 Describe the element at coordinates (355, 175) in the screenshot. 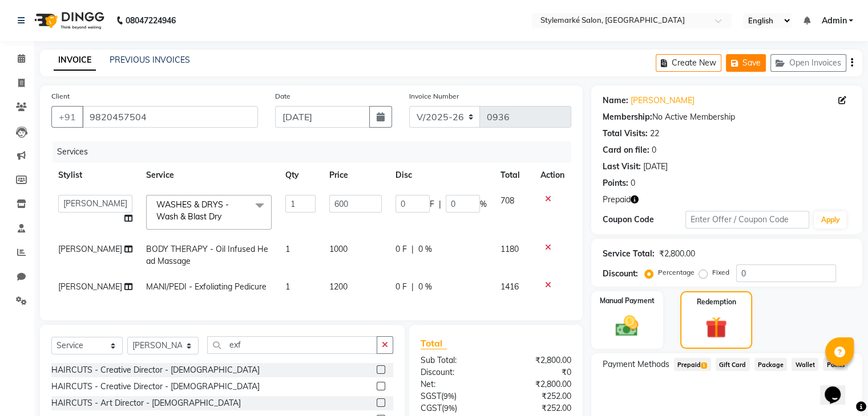

I see `th: Price` at that location.